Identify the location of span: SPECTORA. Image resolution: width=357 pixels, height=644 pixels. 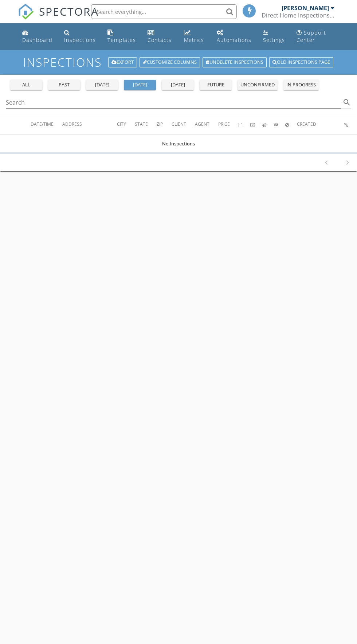
(69, 11).